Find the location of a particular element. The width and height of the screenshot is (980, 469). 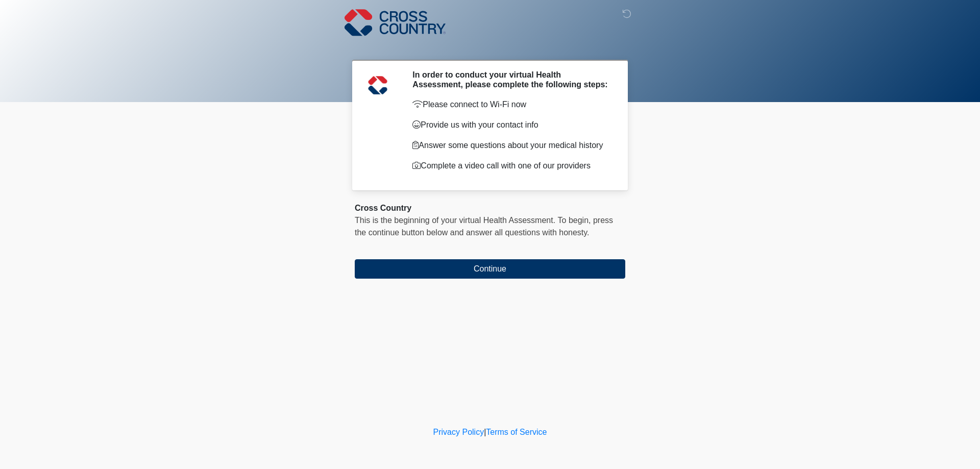

p: Answer some questions about your medical history is located at coordinates (511, 145).